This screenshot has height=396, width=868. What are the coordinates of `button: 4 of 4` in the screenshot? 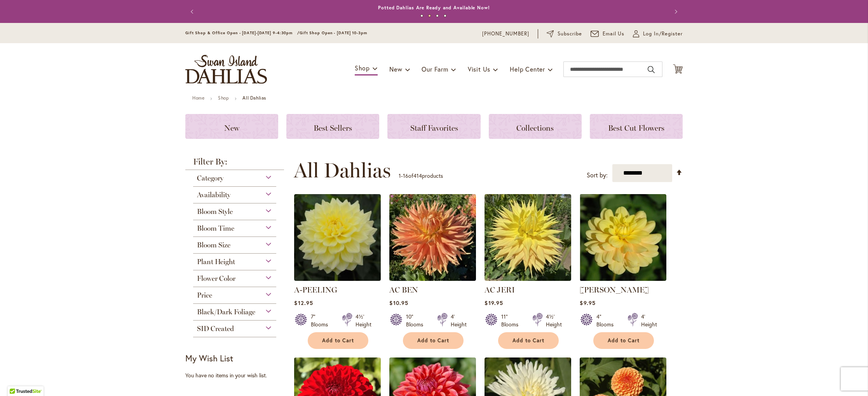 It's located at (445, 15).